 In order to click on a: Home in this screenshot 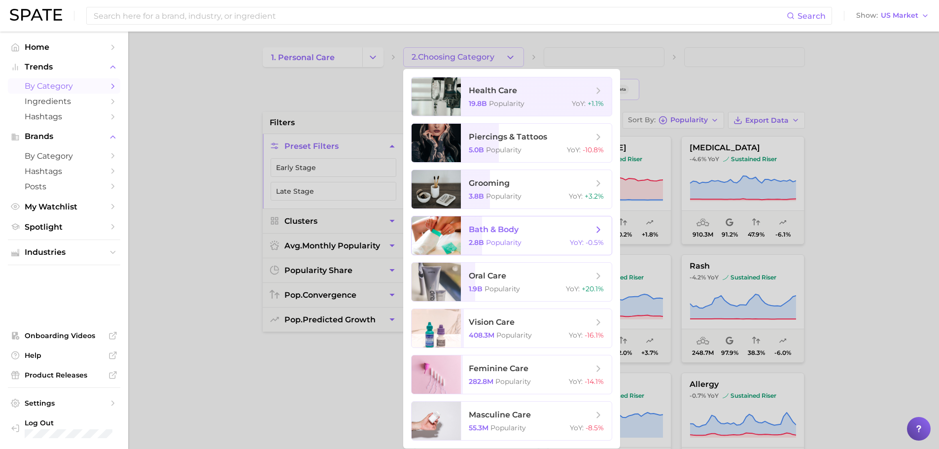, I will do `click(64, 47)`.